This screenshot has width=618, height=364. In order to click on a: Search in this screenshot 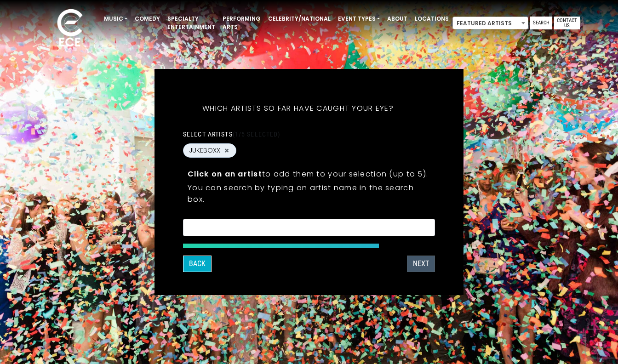, I will do `click(542, 23)`.